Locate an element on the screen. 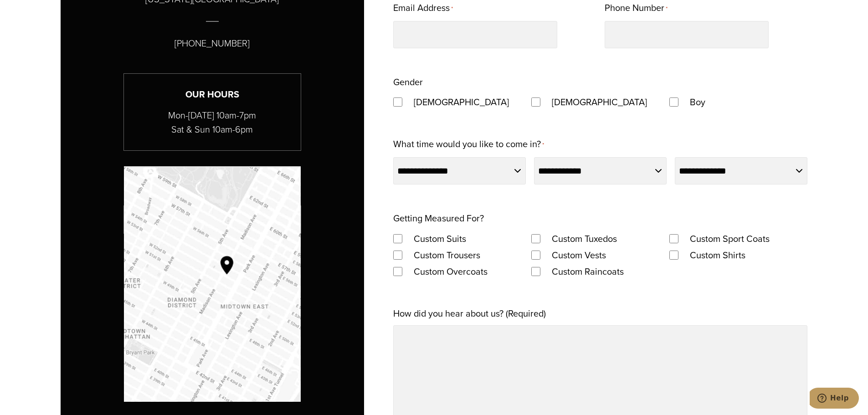 Image resolution: width=868 pixels, height=415 pixels. span: Help is located at coordinates (29, 10).